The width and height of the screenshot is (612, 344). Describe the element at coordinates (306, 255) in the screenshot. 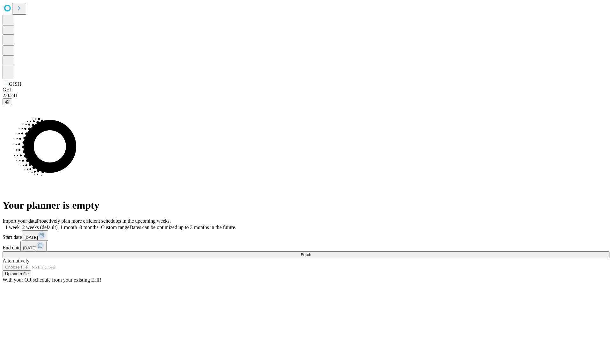

I see `span: Fetch` at that location.